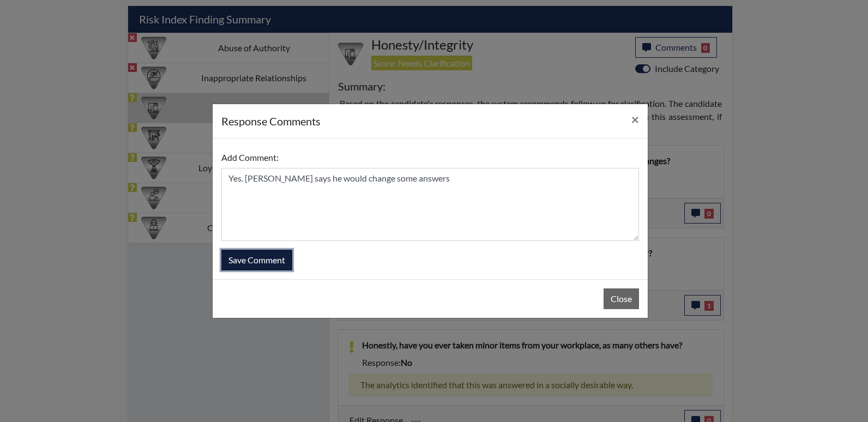 The height and width of the screenshot is (422, 868). Describe the element at coordinates (250, 158) in the screenshot. I see `label: Add Comment:` at that location.